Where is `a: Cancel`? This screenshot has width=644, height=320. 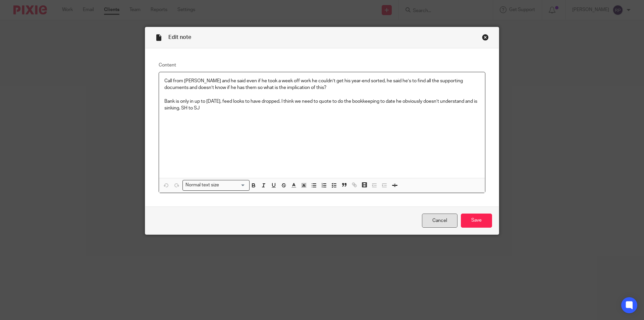 a: Cancel is located at coordinates (440, 220).